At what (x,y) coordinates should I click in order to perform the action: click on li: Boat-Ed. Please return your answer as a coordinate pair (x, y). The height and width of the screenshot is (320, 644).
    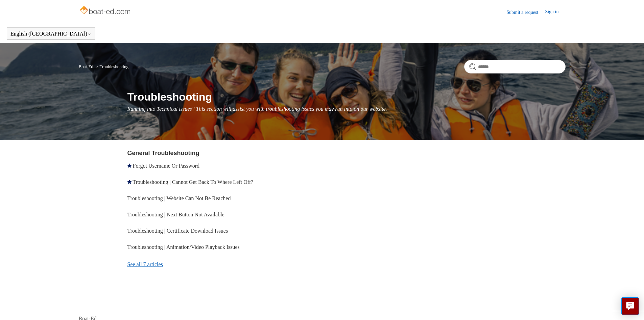
    Looking at the image, I should click on (86, 66).